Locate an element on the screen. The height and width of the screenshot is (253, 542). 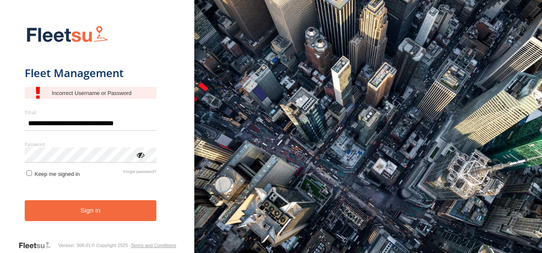
a: Terms and Conditions is located at coordinates (153, 245).